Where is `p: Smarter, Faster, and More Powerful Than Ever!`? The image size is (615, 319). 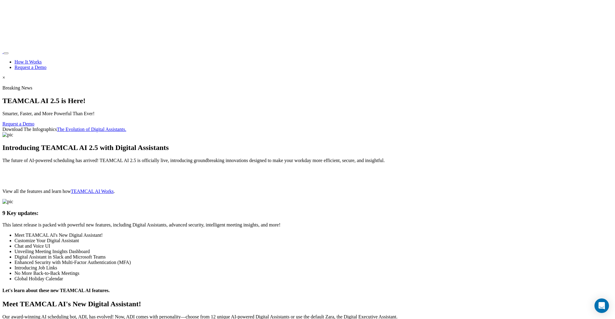
p: Smarter, Faster, and More Powerful Than Ever! is located at coordinates (307, 114).